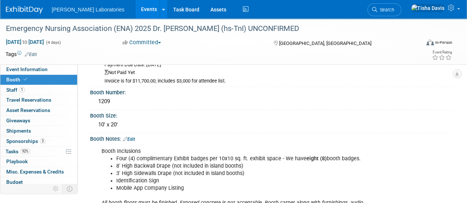 Image resolution: width=467 pixels, height=203 pixels. I want to click on a: Staff1, so click(39, 90).